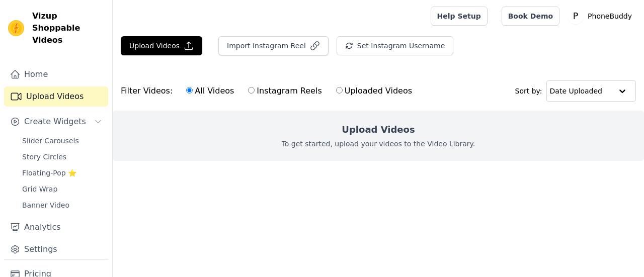 The image size is (644, 277). What do you see at coordinates (68, 28) in the screenshot?
I see `span: Vizup Shoppable Videos` at bounding box center [68, 28].